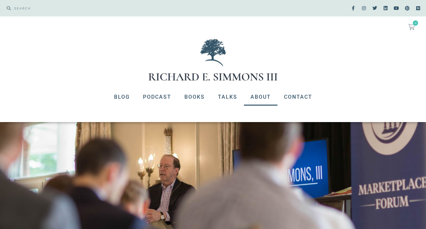 The width and height of the screenshot is (426, 229). Describe the element at coordinates (122, 97) in the screenshot. I see `a: Blog` at that location.